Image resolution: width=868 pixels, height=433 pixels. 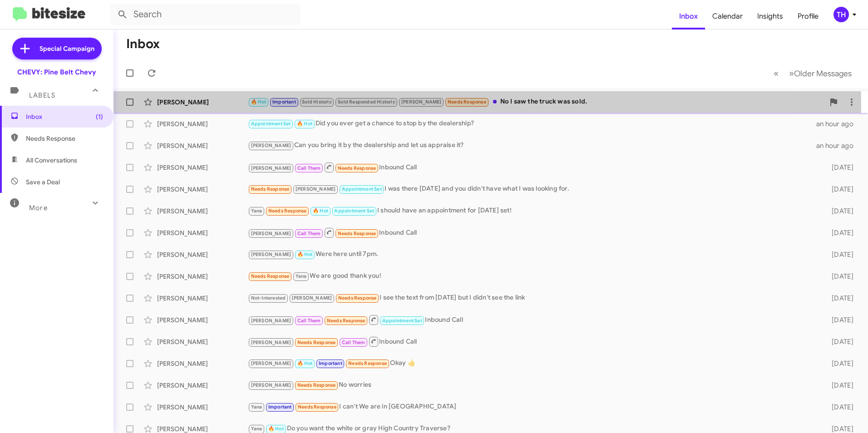 What do you see at coordinates (366, 102) in the screenshot?
I see `span: Sold Responded Historic` at bounding box center [366, 102].